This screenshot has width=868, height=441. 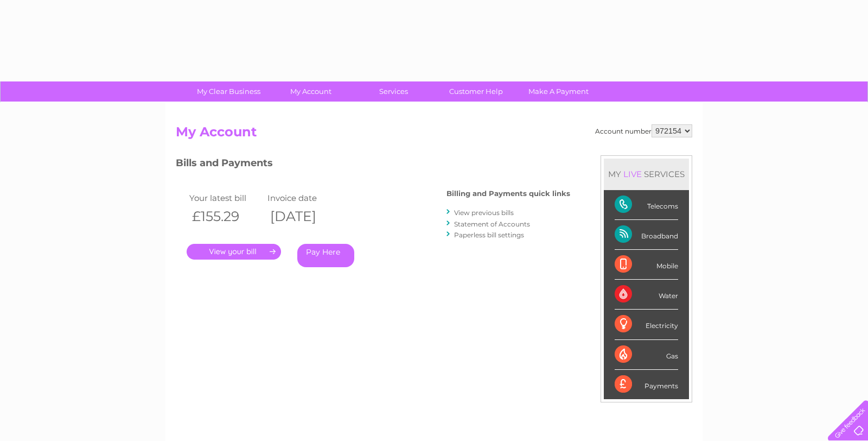 What do you see at coordinates (646, 174) in the screenshot?
I see `div: MY SERVICES` at bounding box center [646, 174].